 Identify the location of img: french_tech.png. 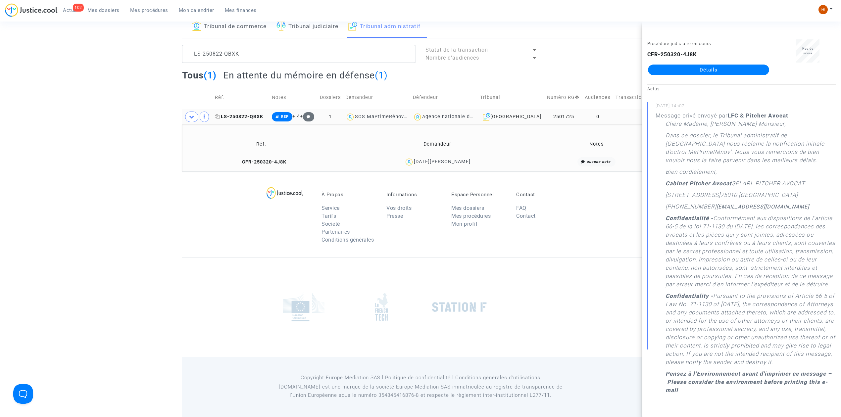
(381, 307).